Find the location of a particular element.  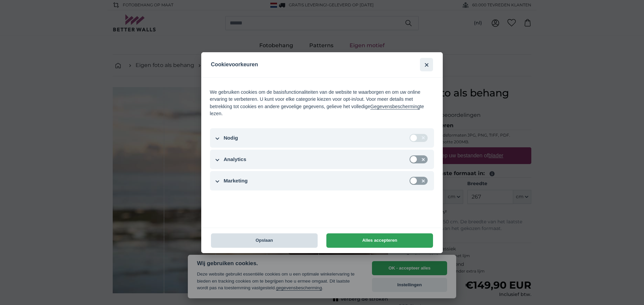

div: We gebruiken cookies om de basisfunctionaliteiten van de website te waarborgen en om uw online er... is located at coordinates (322, 103).